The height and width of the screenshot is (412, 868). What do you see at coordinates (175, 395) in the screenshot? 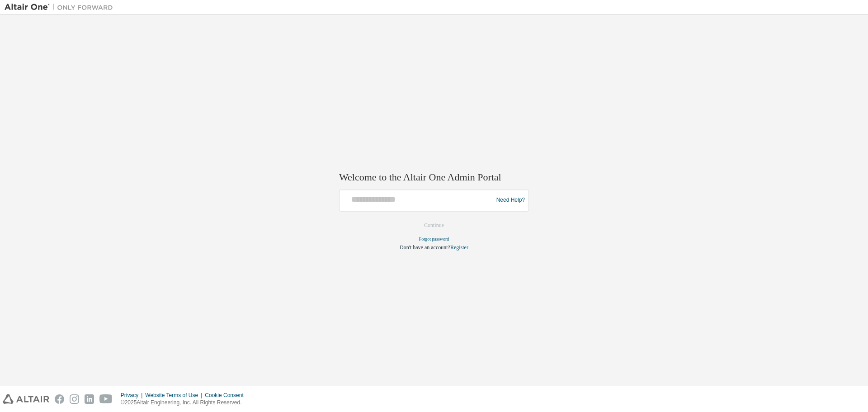
I see `div: Website Terms of Use` at bounding box center [175, 395].